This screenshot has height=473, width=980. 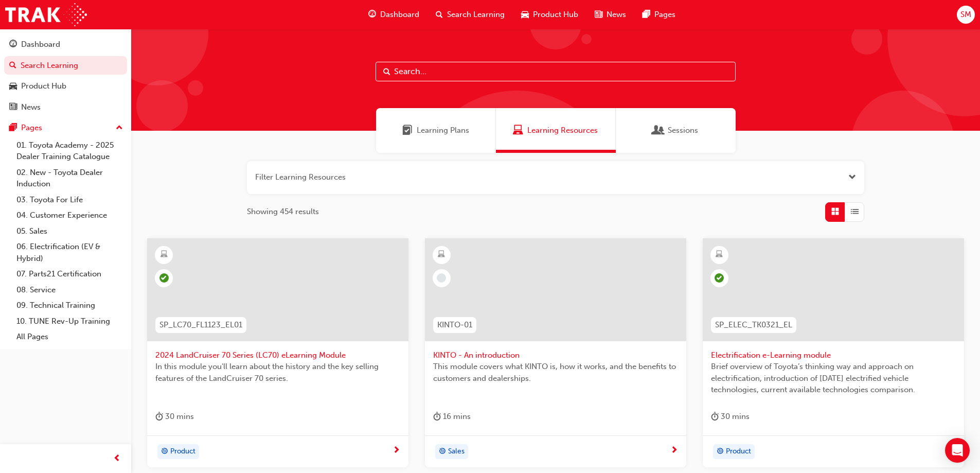 I want to click on img: Trak, so click(x=46, y=14).